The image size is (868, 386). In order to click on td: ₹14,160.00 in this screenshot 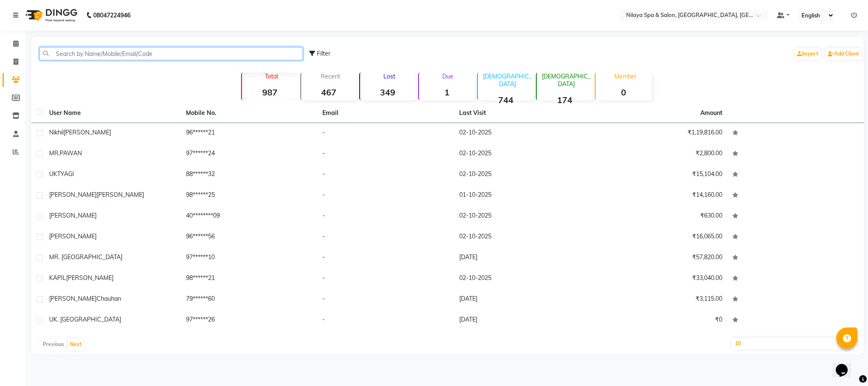, I will do `click(659, 195)`.